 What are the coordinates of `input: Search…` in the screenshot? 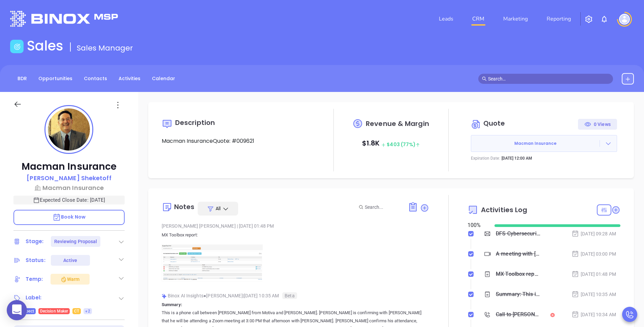 It's located at (549, 79).